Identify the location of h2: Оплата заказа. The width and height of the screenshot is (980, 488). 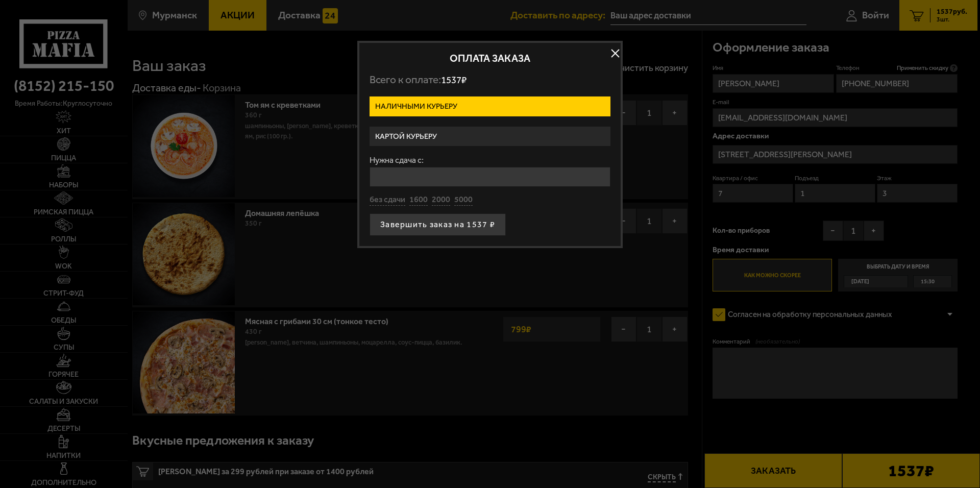
(490, 59).